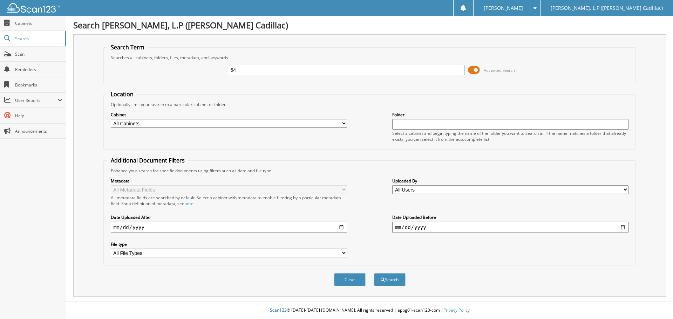  Describe the element at coordinates (229, 115) in the screenshot. I see `label: Cabinet` at that location.